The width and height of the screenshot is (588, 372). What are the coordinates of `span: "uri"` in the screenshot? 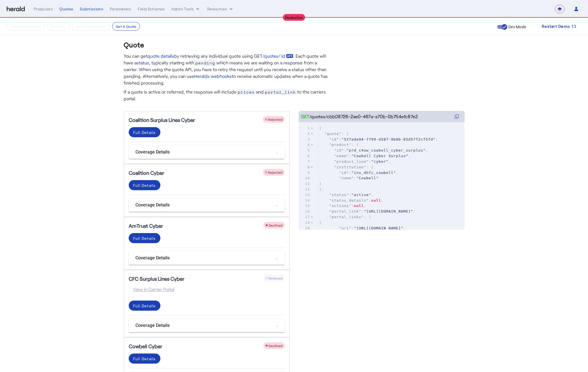 It's located at (345, 228).